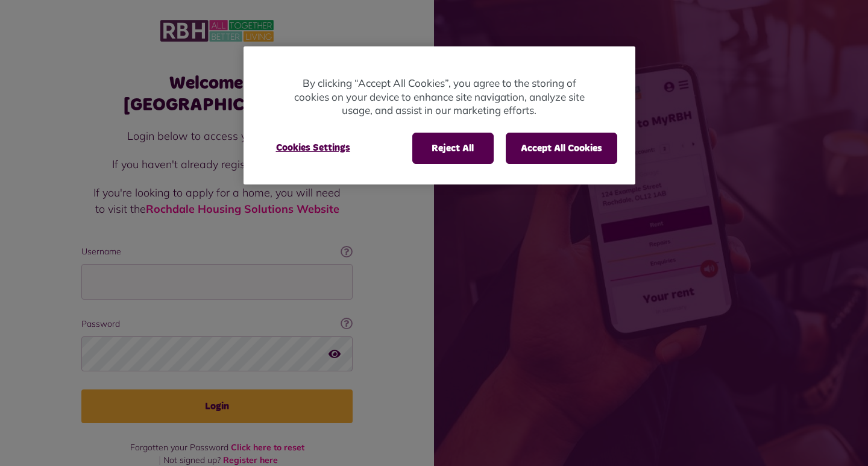  What do you see at coordinates (313, 148) in the screenshot?
I see `button: Cookies Settings` at bounding box center [313, 148].